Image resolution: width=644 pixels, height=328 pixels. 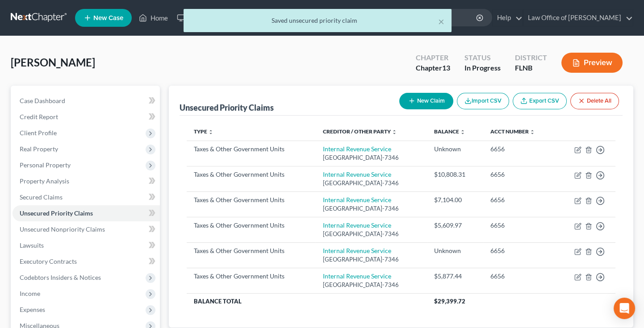 I want to click on div: $5,877.44, so click(x=455, y=277).